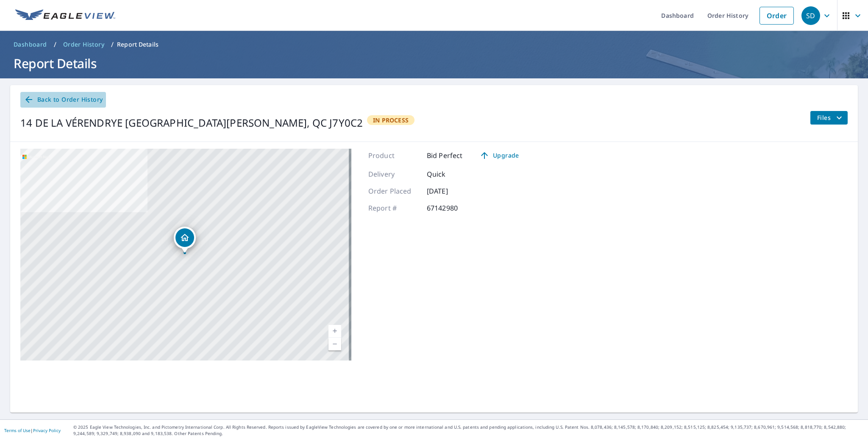  What do you see at coordinates (84, 44) in the screenshot?
I see `span: Order History` at bounding box center [84, 44].